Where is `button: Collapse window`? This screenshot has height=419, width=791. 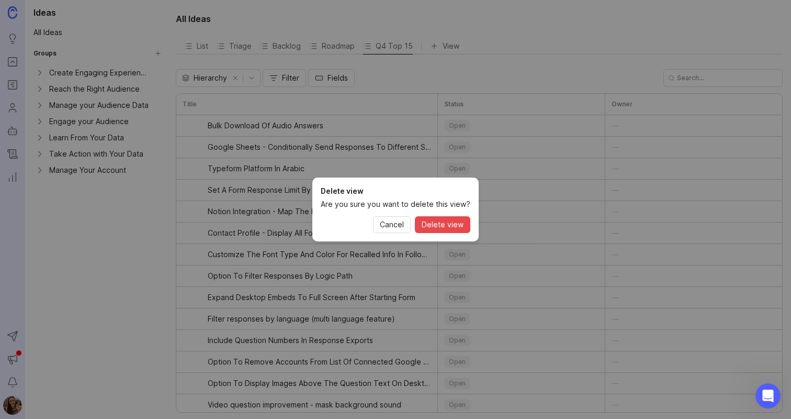
button: Collapse window is located at coordinates (325, 14).